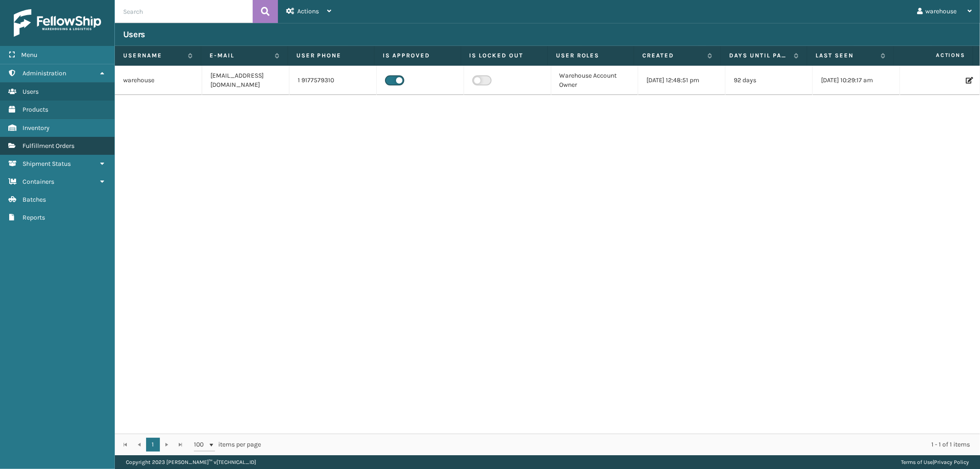  What do you see at coordinates (201, 445) in the screenshot?
I see `span: 100` at bounding box center [201, 445].